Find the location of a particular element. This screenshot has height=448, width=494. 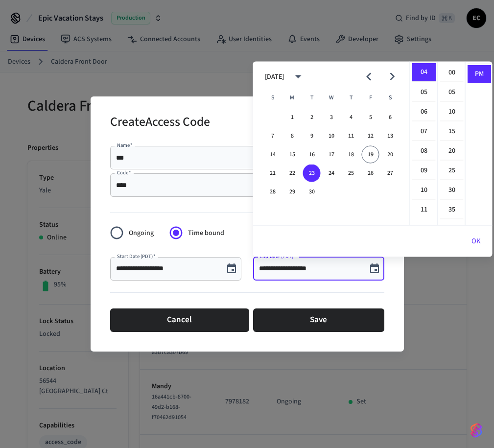

button: 11 is located at coordinates (351, 136).